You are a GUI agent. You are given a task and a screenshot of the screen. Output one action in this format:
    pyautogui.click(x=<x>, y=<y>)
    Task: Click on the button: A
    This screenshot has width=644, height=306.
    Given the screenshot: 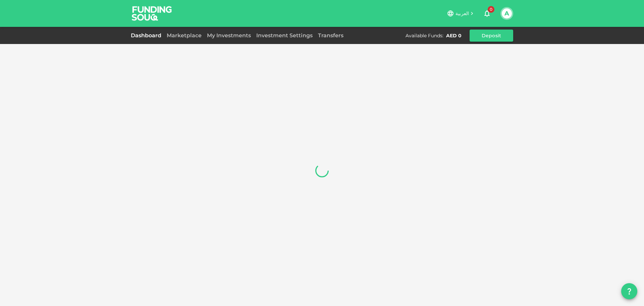 What is the action you would take?
    pyautogui.click(x=506, y=13)
    